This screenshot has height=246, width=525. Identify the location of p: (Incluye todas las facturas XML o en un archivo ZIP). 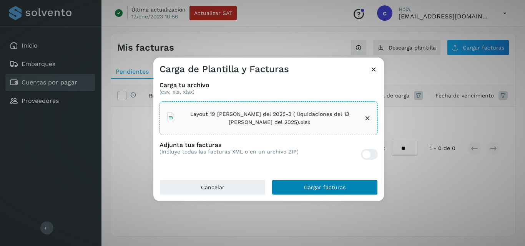
(229, 152).